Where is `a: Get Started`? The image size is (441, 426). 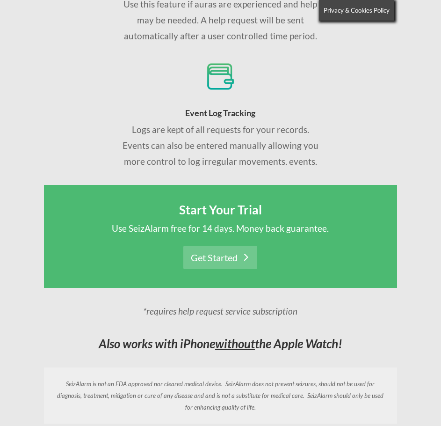 a: Get Started is located at coordinates (220, 257).